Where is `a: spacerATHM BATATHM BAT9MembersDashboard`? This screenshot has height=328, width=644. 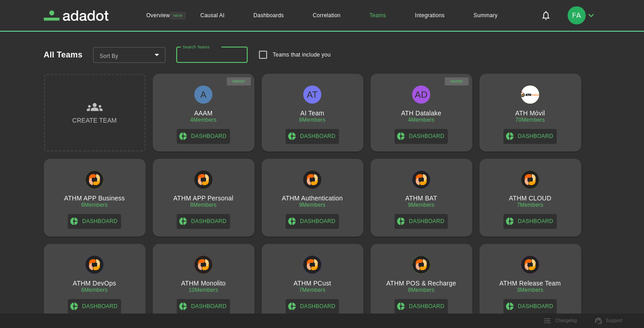
a: spacerATHM BATATHM BAT9MembersDashboard is located at coordinates (421, 197).